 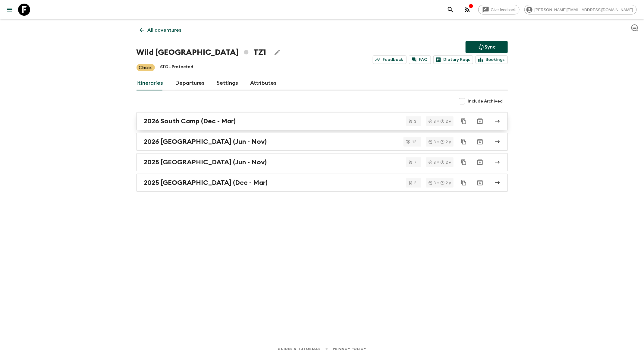 What do you see at coordinates (165, 30) in the screenshot?
I see `p: All adventures` at bounding box center [165, 30].